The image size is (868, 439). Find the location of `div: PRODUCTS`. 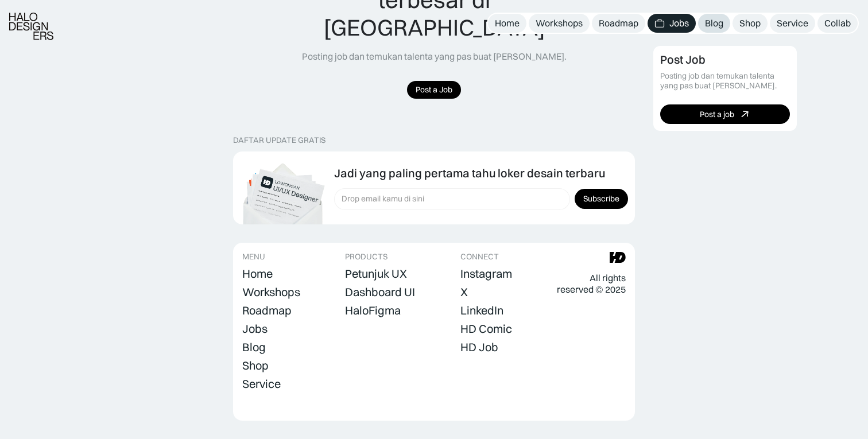

div: PRODUCTS is located at coordinates (367, 256).